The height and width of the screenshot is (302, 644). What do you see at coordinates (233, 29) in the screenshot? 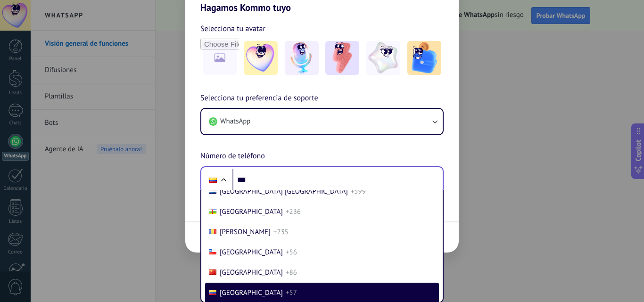
I see `span: Selecciona tu avatar` at bounding box center [233, 29].